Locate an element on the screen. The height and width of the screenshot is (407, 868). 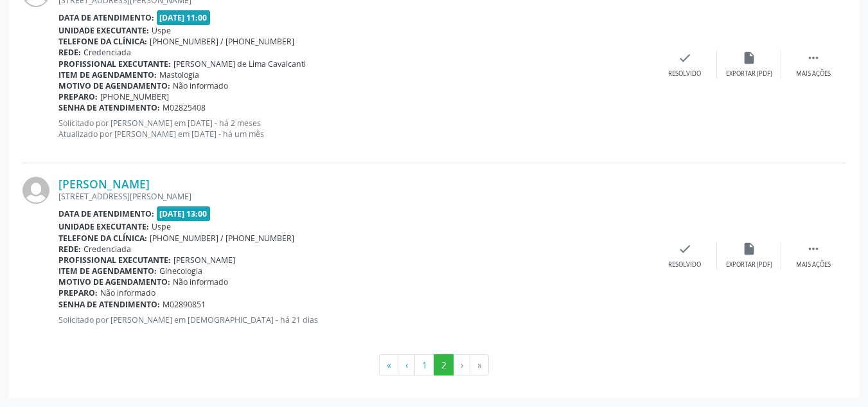
span: Ginecologia is located at coordinates (181, 271).